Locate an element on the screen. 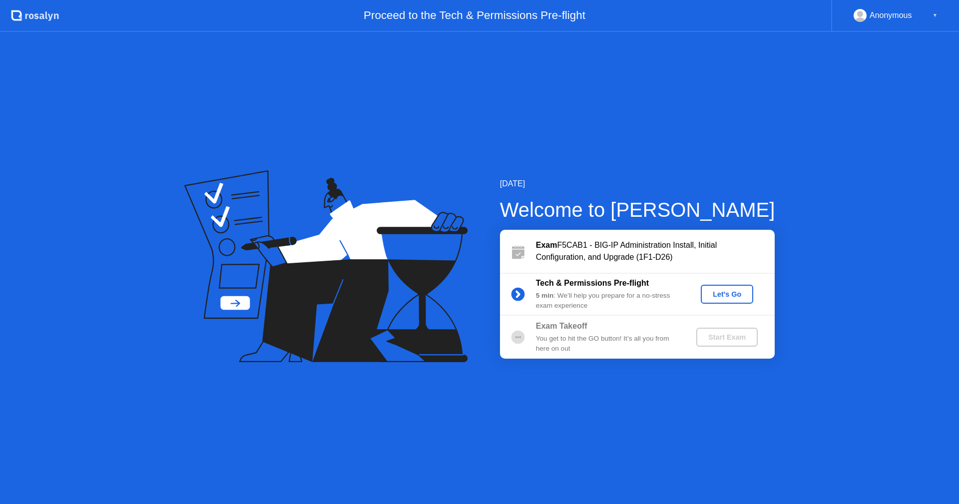 This screenshot has height=504, width=959. div: F5CAB1 - BIG-IP Administration Install, Initial Configuration, and Upgrade (1F1-D26) is located at coordinates (656, 251).